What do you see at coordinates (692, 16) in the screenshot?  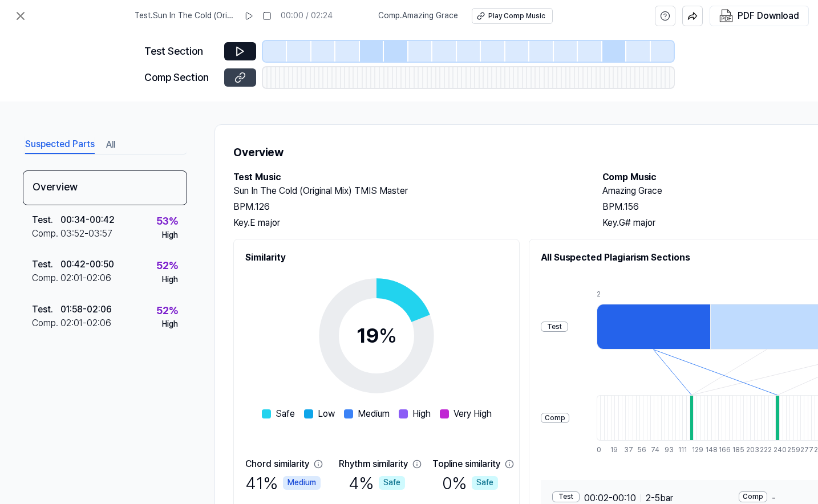 I see `img: share` at bounding box center [692, 16].